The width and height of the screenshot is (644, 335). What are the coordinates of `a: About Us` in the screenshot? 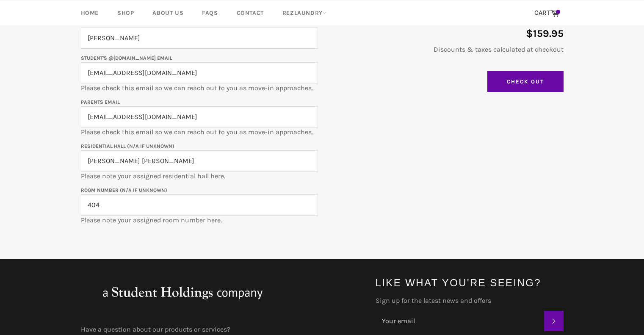 It's located at (168, 13).